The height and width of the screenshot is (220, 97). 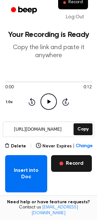 What do you see at coordinates (24, 10) in the screenshot?
I see `a: Beep` at bounding box center [24, 10].